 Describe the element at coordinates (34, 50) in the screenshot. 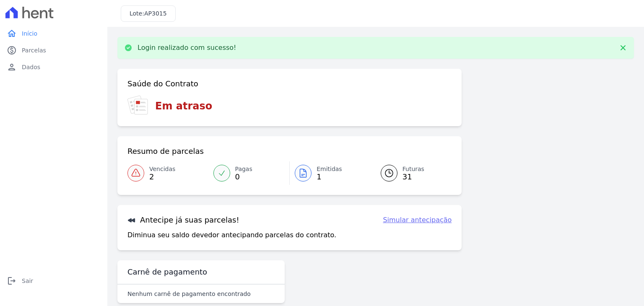

I see `span: Parcelas` at that location.